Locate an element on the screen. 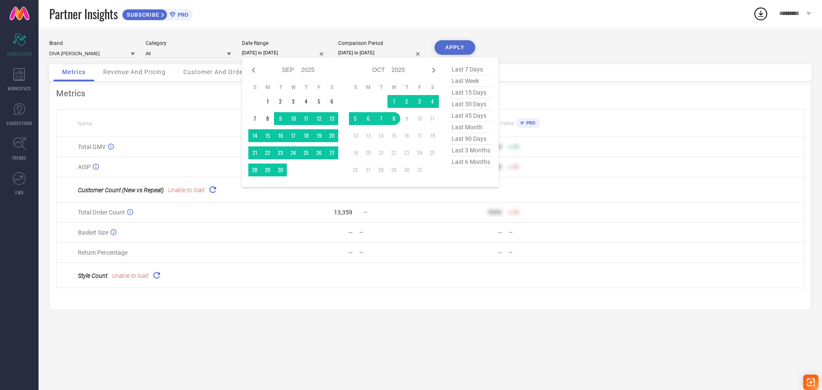  span: SUGGESTIONS is located at coordinates (19, 123).